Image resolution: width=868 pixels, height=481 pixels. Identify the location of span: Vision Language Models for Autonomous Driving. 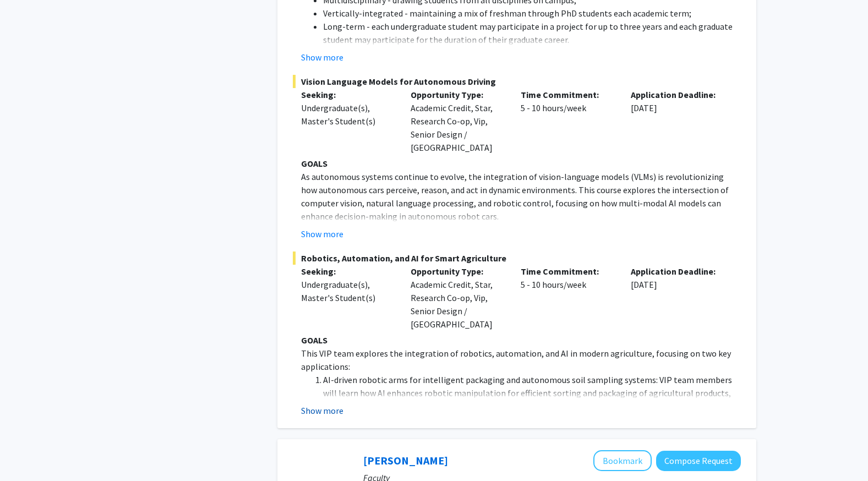
(517, 81).